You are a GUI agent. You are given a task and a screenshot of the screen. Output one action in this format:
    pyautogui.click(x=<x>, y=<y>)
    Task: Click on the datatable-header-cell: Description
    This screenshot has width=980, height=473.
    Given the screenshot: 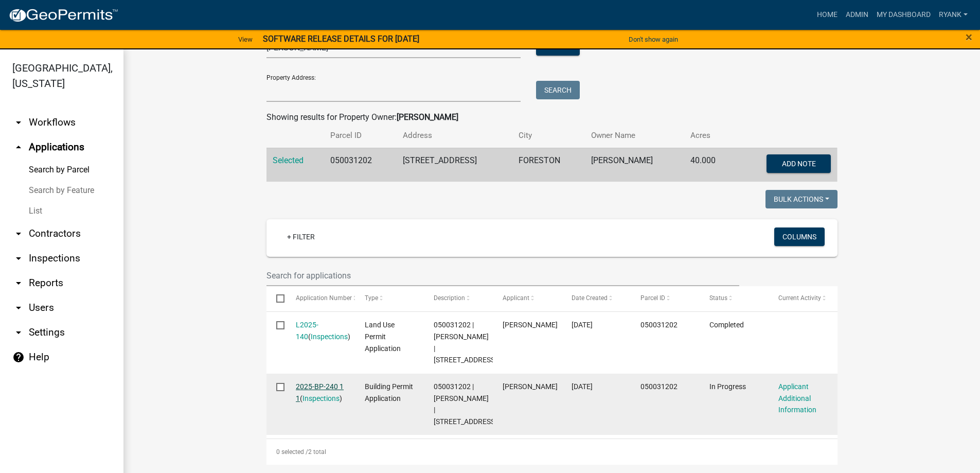 What is the action you would take?
    pyautogui.click(x=458, y=298)
    